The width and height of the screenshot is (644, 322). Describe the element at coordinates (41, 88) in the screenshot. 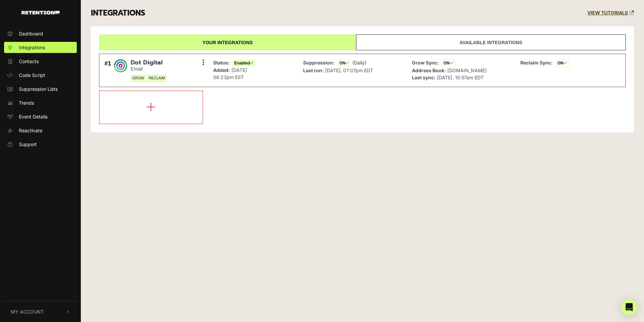

I see `a: Suppression Lists` at that location.